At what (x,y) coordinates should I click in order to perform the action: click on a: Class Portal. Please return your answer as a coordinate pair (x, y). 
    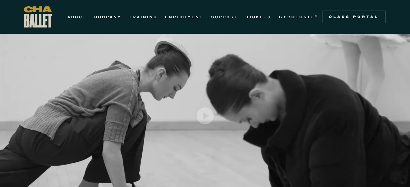
    Looking at the image, I should click on (354, 17).